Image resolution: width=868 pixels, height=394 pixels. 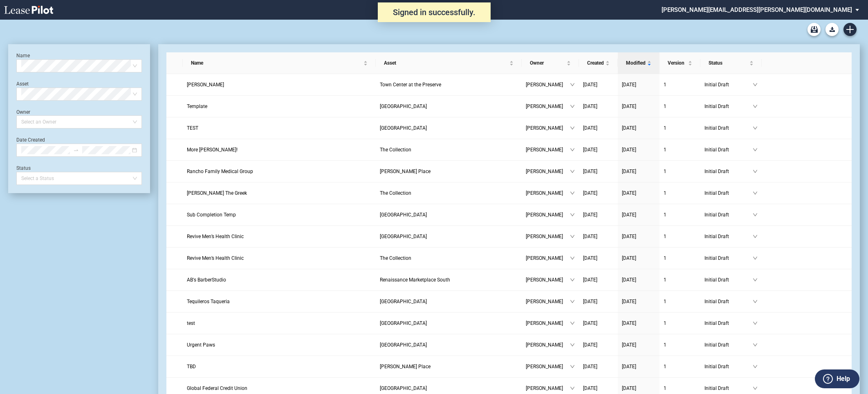 I want to click on a: test, so click(x=279, y=323).